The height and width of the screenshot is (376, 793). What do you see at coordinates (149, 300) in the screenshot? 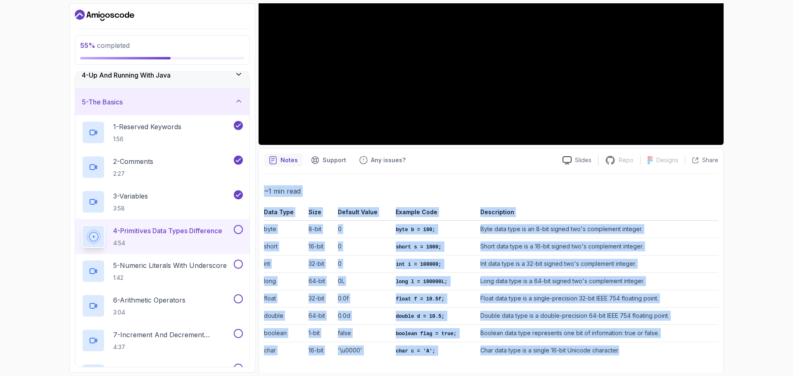
I see `p: 6 - Arithmetic Operators` at bounding box center [149, 300].